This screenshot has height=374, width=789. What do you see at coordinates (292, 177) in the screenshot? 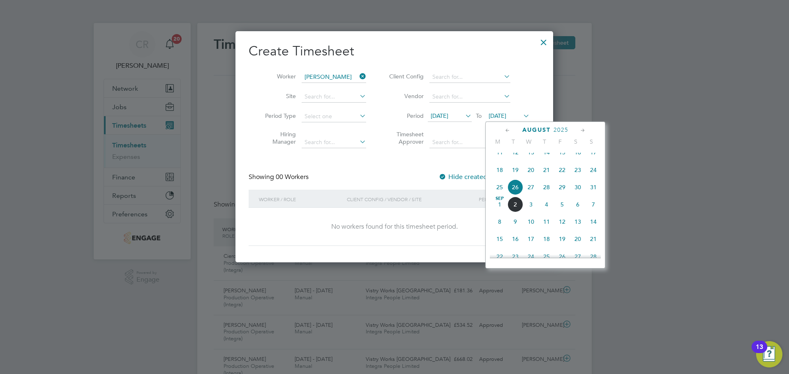
I see `span: 00 Workers` at bounding box center [292, 177].